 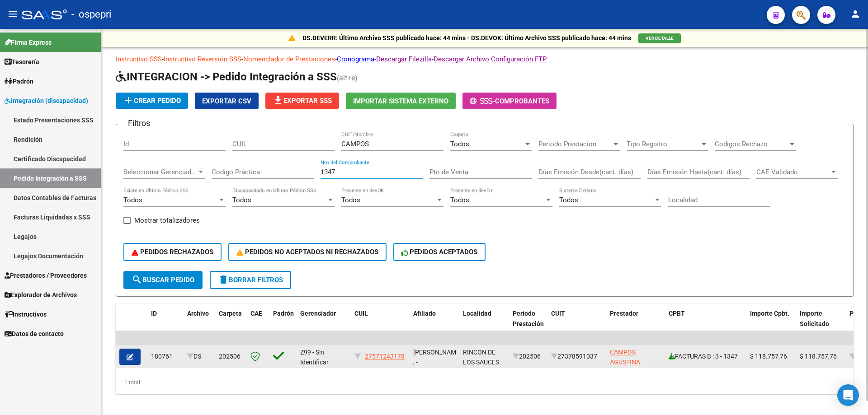 I want to click on span: Carpeta, so click(x=230, y=314).